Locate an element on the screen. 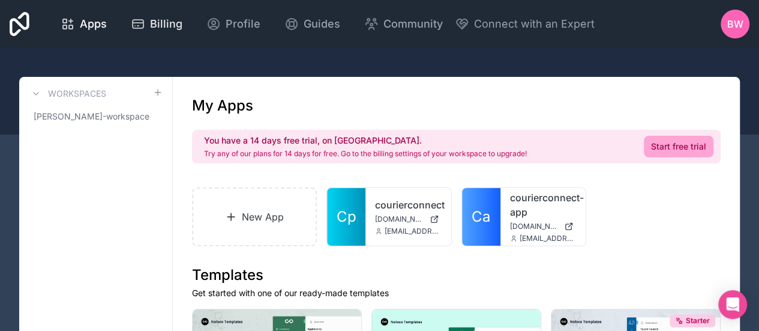  h3: Workspaces is located at coordinates (77, 94).